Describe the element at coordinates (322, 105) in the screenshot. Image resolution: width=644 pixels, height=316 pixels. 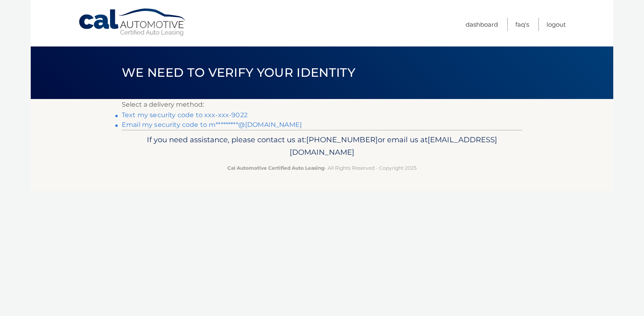
I see `p: Select a delivery method:` at that location.